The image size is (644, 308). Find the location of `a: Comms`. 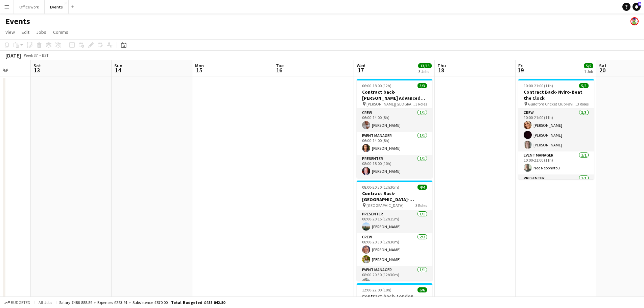

a: Comms is located at coordinates (61, 32).